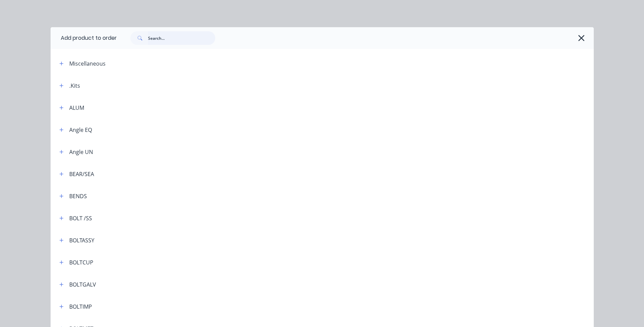 The height and width of the screenshot is (327, 644). I want to click on div: Angle EQ, so click(81, 130).